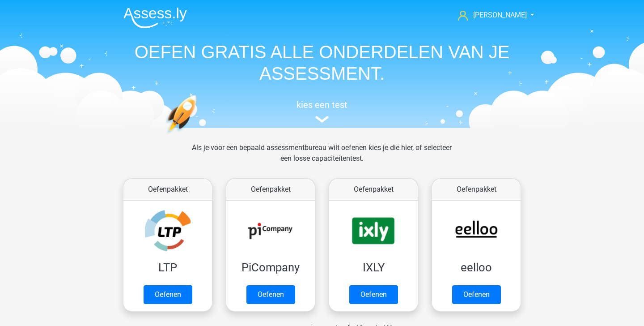 Image resolution: width=644 pixels, height=326 pixels. I want to click on img: Assessly, so click(155, 17).